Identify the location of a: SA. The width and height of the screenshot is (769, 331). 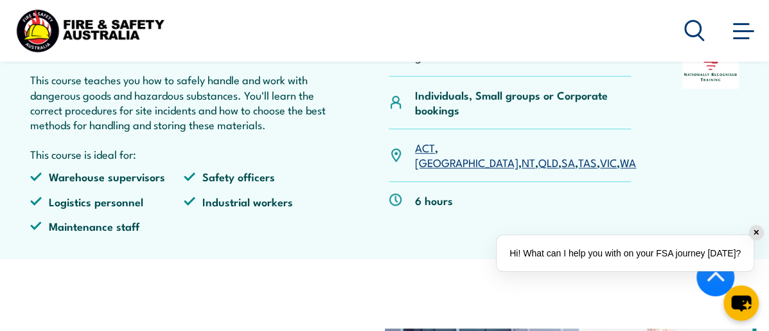
(568, 162).